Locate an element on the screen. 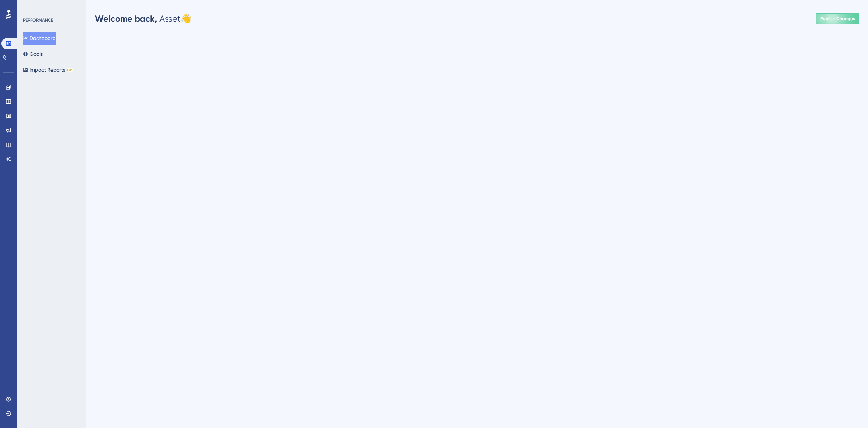 The height and width of the screenshot is (428, 868). button: Goals is located at coordinates (33, 54).